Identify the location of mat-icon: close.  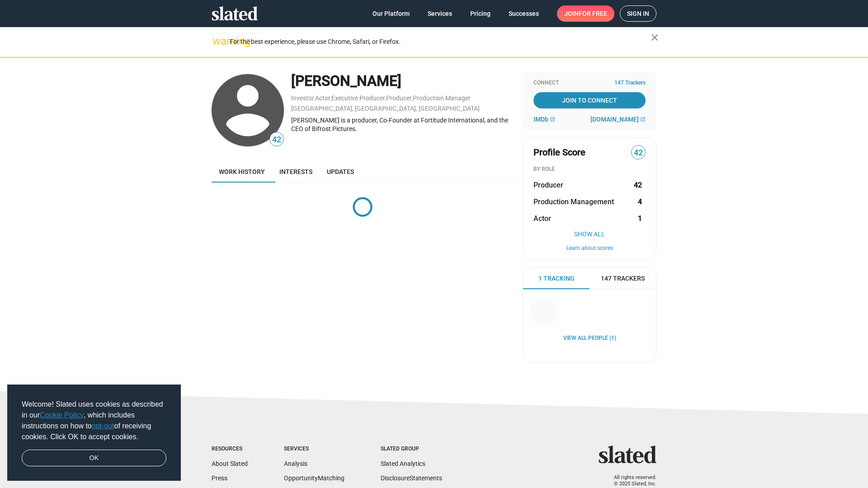
(654, 37).